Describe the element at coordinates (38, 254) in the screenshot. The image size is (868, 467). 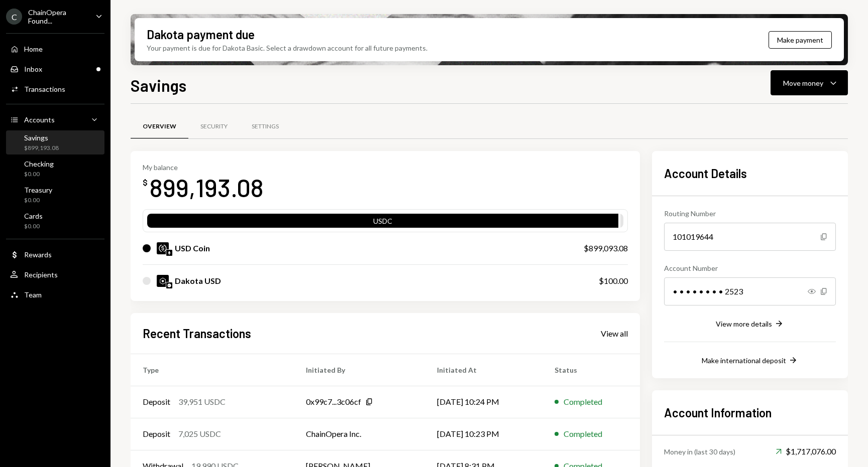
I see `div: Rewards` at that location.